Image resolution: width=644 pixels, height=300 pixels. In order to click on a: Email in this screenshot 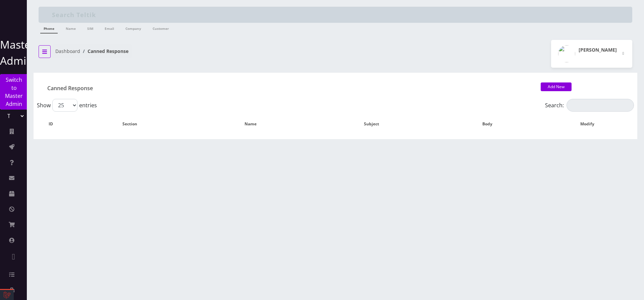, I will do `click(110, 28)`.